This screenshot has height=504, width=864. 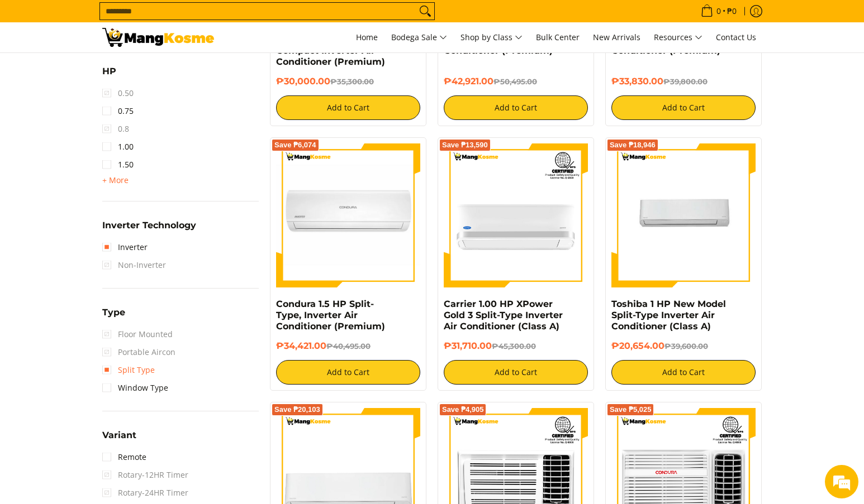 I want to click on a: Bodega Sale, so click(x=419, y=37).